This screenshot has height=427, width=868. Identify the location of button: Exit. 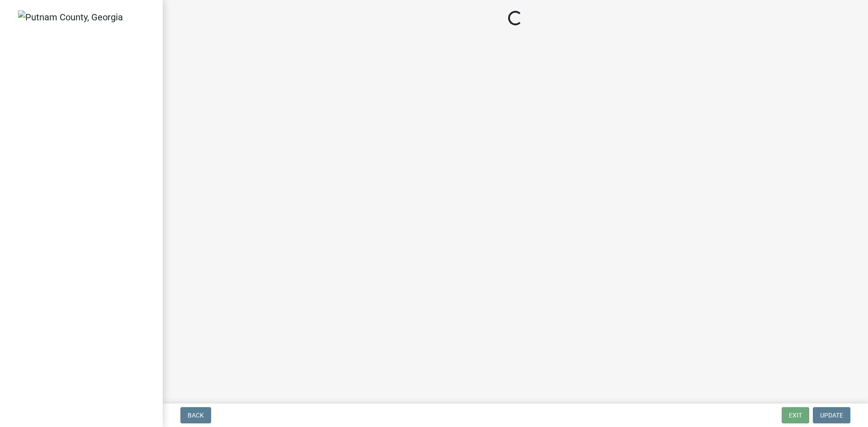
(796, 416).